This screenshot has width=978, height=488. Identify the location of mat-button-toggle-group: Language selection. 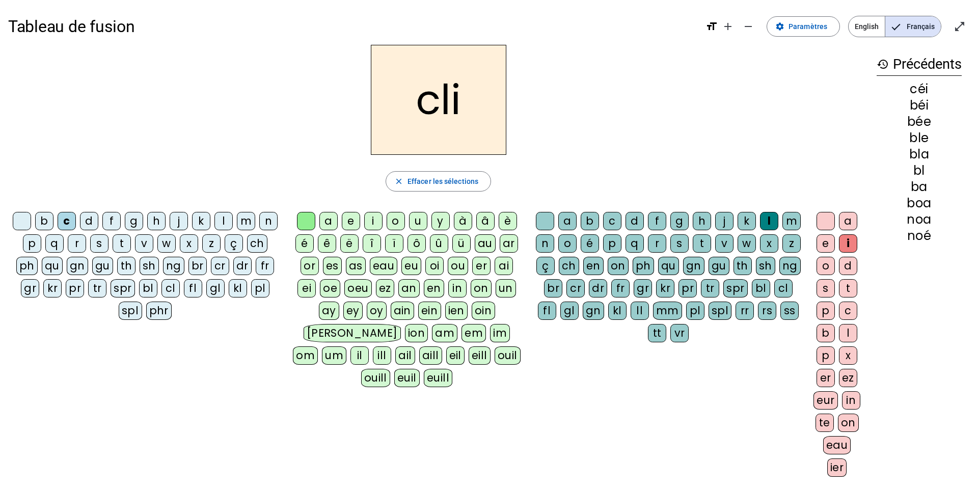
(895, 26).